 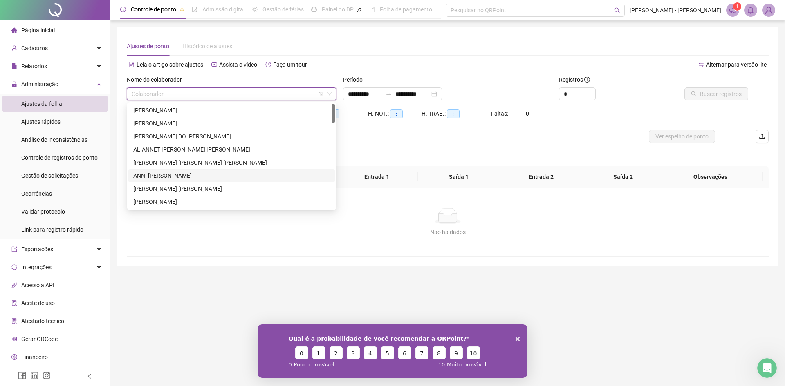 What do you see at coordinates (157, 80) in the screenshot?
I see `label: Nome do colaborador` at bounding box center [157, 80].